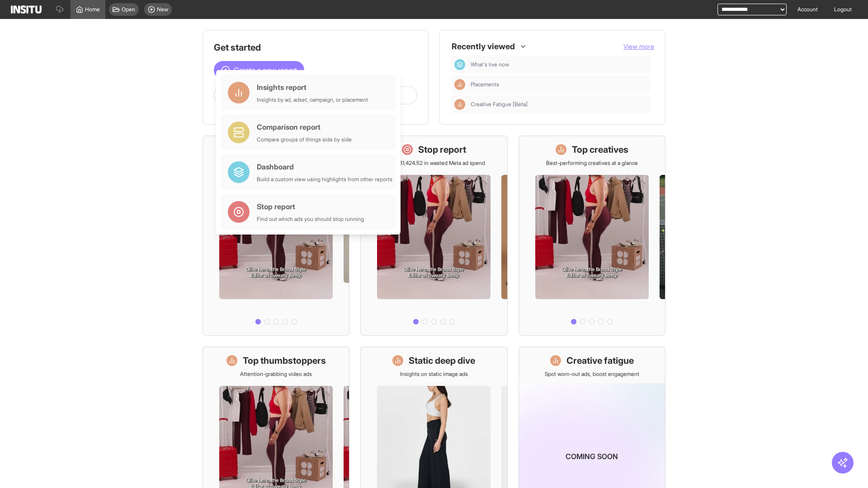  I want to click on a: Top creativesBest-performing creatives at a glance, so click(592, 235).